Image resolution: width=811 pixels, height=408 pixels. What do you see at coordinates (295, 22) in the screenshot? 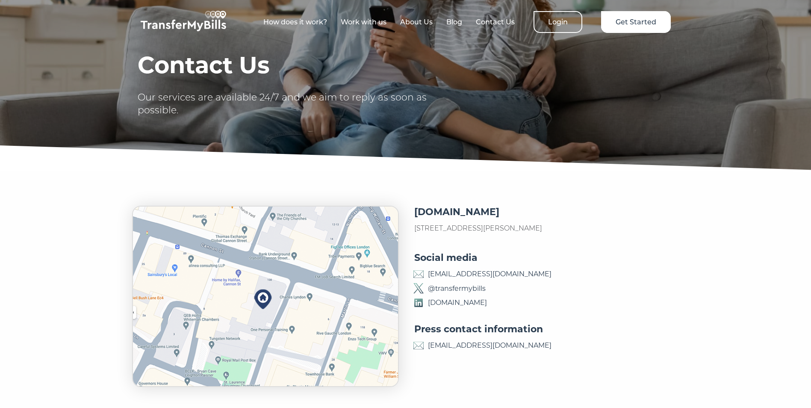
I see `a: How does it work?` at bounding box center [295, 22].